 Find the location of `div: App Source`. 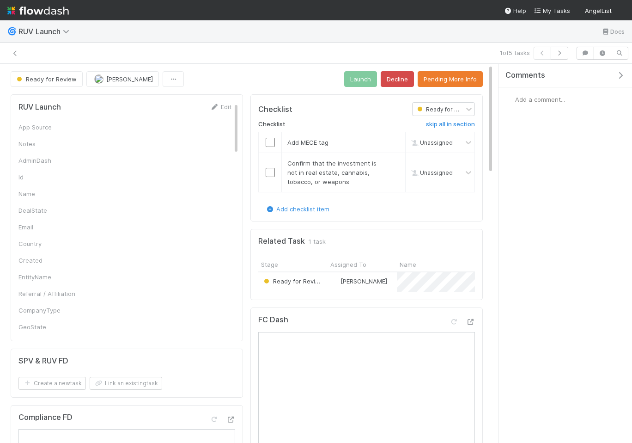

div: App Source is located at coordinates (53, 127).